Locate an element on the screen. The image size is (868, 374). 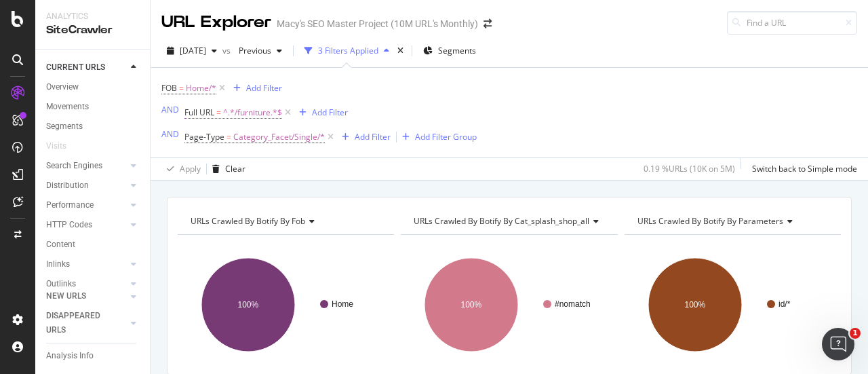
div: Macy's SEO Master Project (10M URL's Monthly) is located at coordinates (377, 24).